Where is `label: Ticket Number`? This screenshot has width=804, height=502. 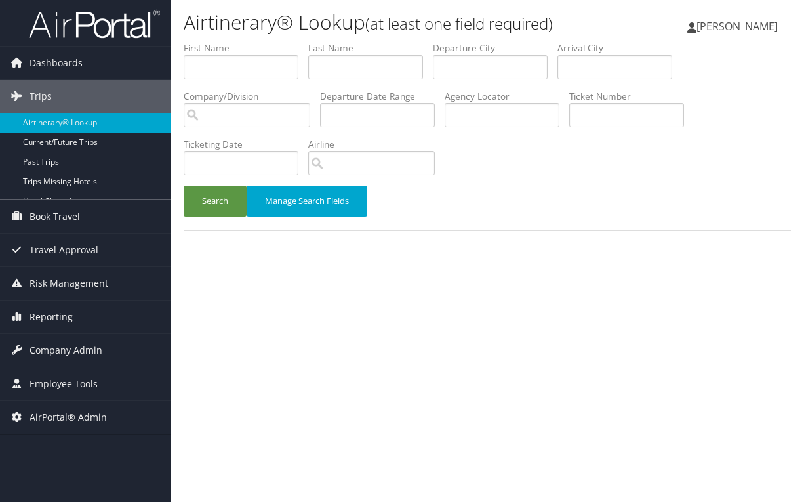 label: Ticket Number is located at coordinates (632, 96).